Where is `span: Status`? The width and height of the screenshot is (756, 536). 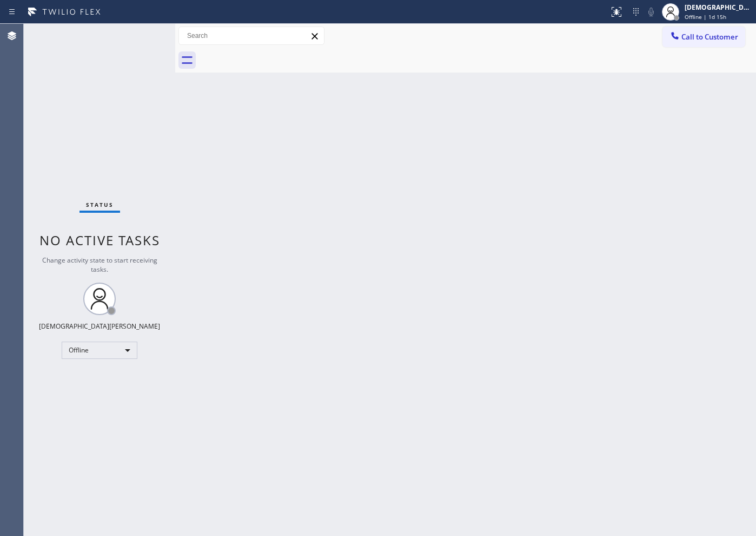
span: Status is located at coordinates (99, 204).